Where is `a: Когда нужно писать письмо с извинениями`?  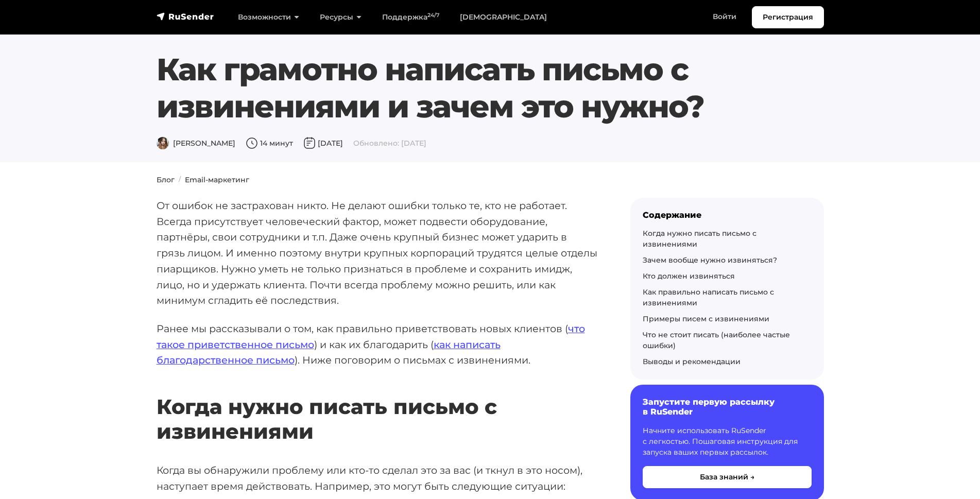
a: Когда нужно писать письмо с извинениями is located at coordinates (699, 238).